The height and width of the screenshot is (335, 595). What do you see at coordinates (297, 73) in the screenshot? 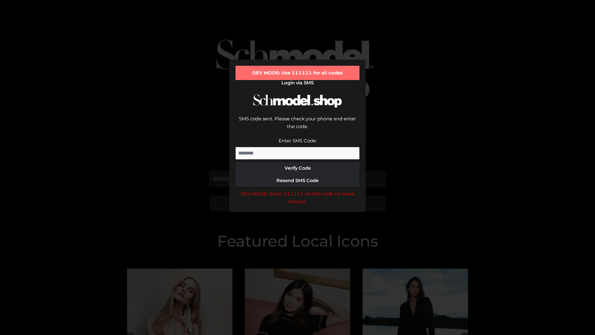
I see `div: DEV MODE: Use 111111 for all codes` at bounding box center [297, 73].